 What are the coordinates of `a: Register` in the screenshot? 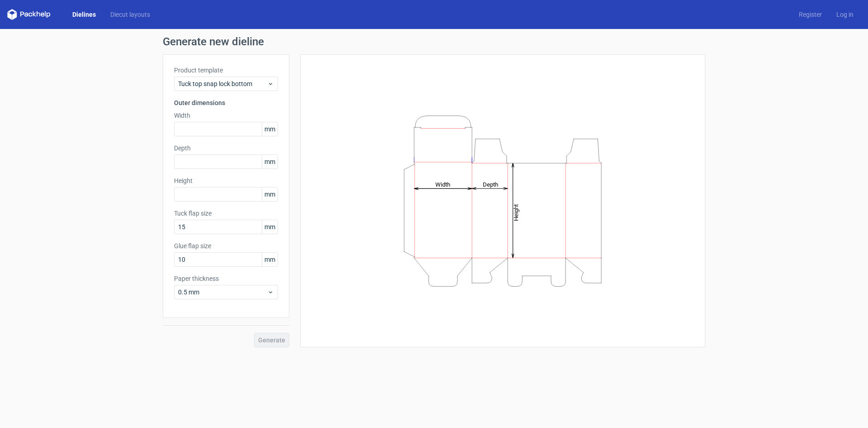 It's located at (811, 15).